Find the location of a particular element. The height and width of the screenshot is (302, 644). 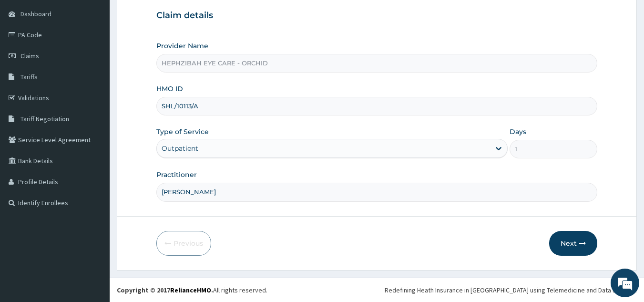

span: Tariffs is located at coordinates (29, 77).